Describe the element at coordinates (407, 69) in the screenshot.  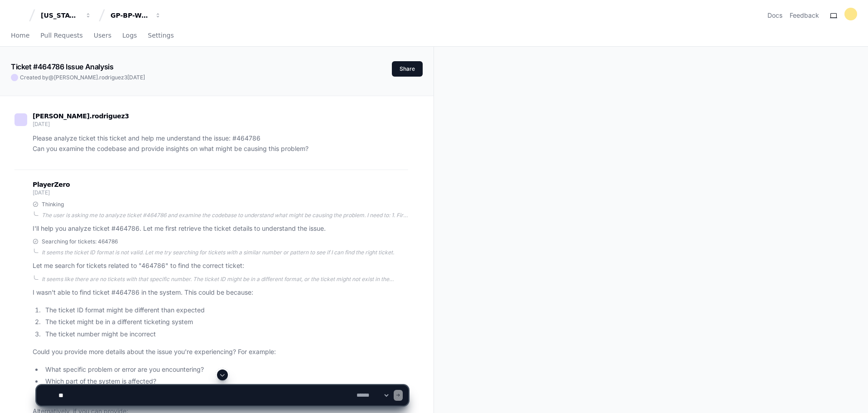
I see `button: Share` at that location.